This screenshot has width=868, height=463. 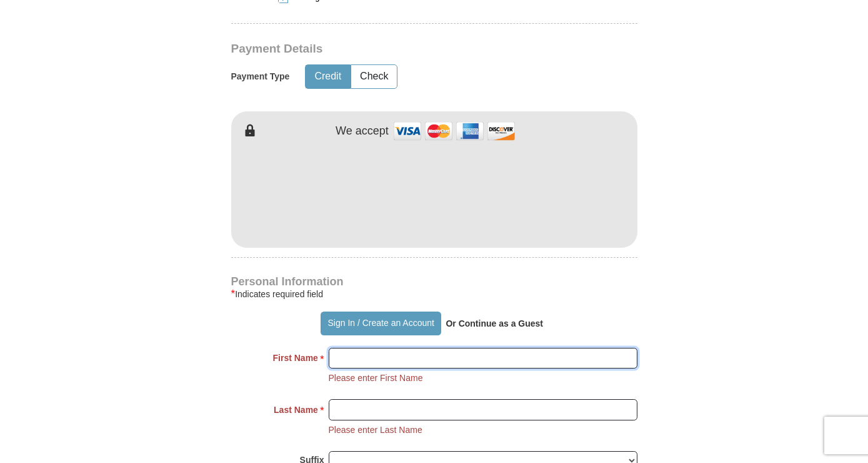 What do you see at coordinates (494, 323) in the screenshot?
I see `strong: Or Continue as a Guest` at bounding box center [494, 323].